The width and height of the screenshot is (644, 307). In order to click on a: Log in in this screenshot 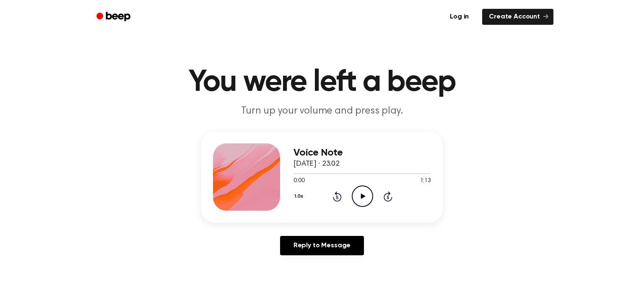, I will do `click(459, 17)`.